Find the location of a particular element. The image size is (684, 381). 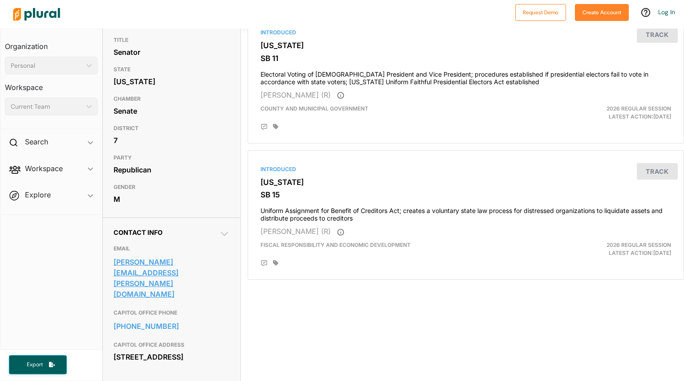

a: Create Account is located at coordinates (601, 12).